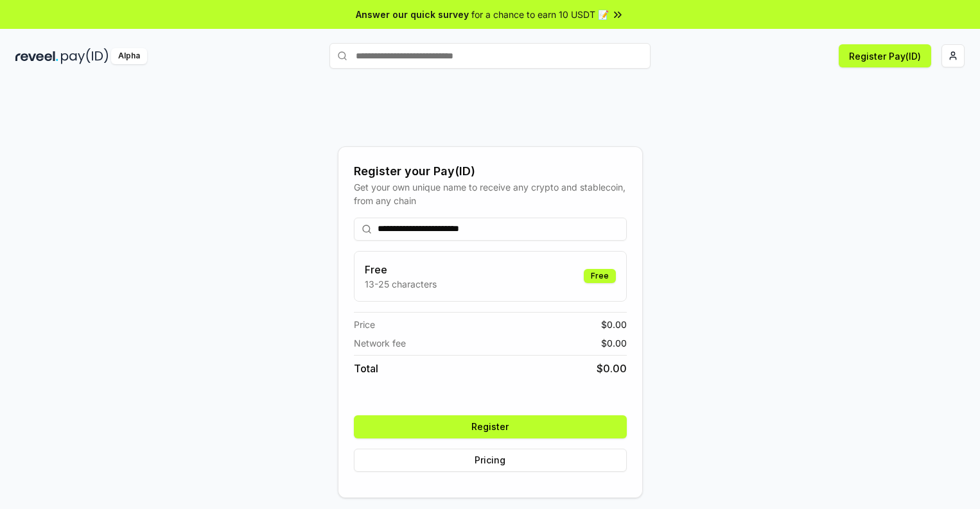 The height and width of the screenshot is (509, 980). What do you see at coordinates (366, 368) in the screenshot?
I see `span: Total` at bounding box center [366, 368].